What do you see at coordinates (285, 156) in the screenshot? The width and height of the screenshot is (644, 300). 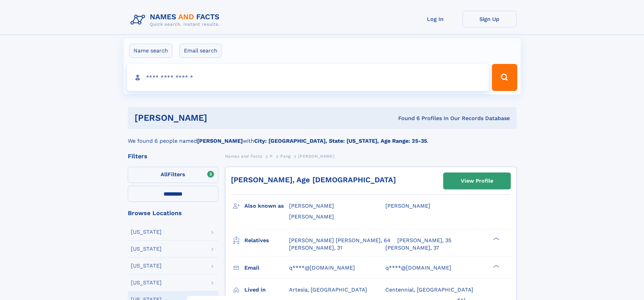 I see `span: Pang` at bounding box center [285, 156].